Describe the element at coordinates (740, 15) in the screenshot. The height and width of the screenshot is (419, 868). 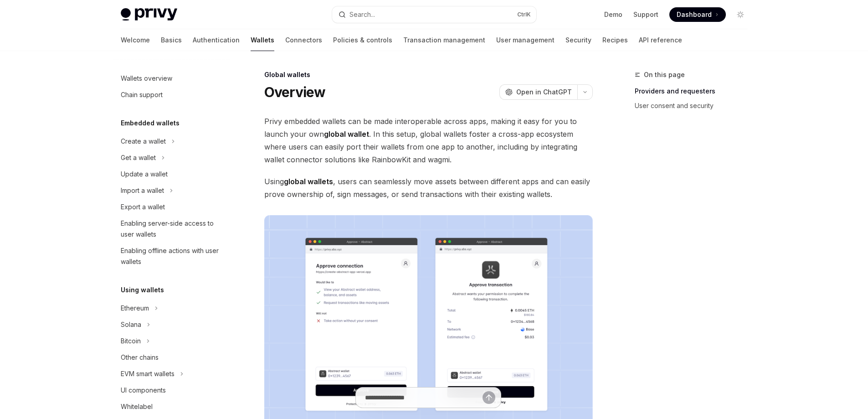
I see `button: Toggle dark mode` at that location.